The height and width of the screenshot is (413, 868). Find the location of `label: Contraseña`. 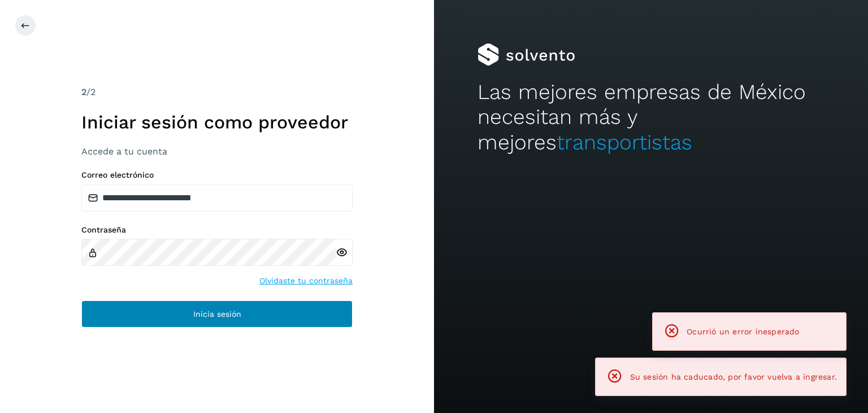

label: Contraseña is located at coordinates (217, 230).